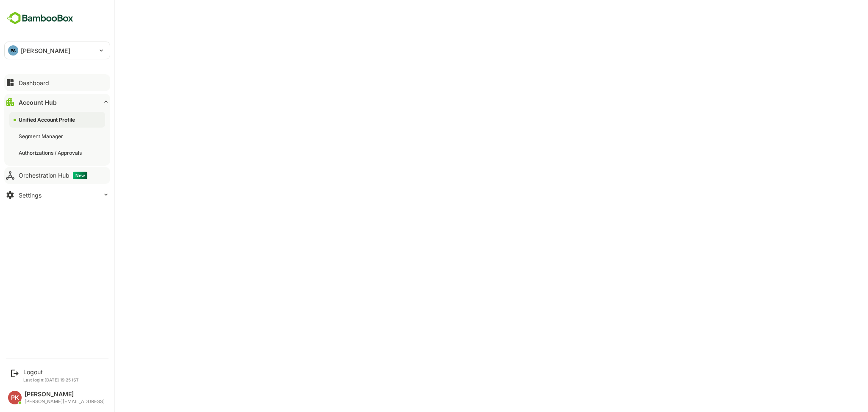  I want to click on button: Account Hub, so click(57, 102).